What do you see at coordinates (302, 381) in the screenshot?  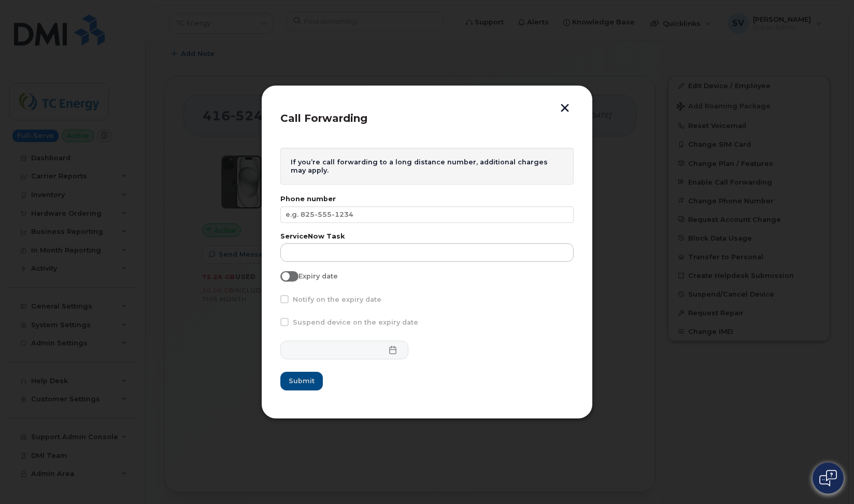 I see `button: Submit` at bounding box center [302, 381].